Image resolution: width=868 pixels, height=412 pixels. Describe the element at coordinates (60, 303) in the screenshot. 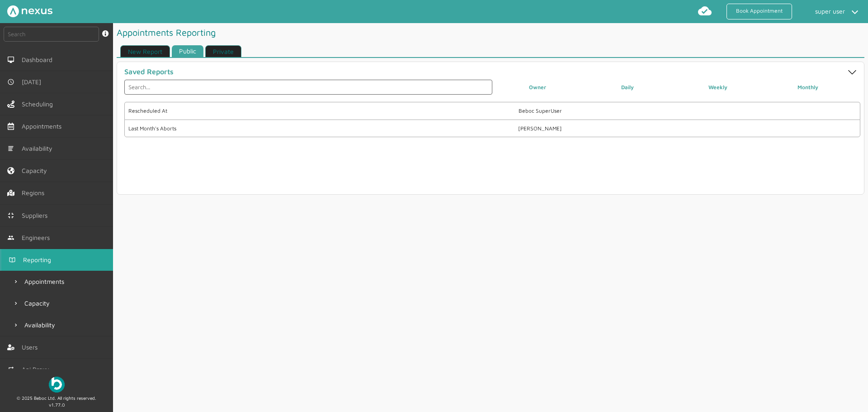

I see `a: Capacity` at that location.